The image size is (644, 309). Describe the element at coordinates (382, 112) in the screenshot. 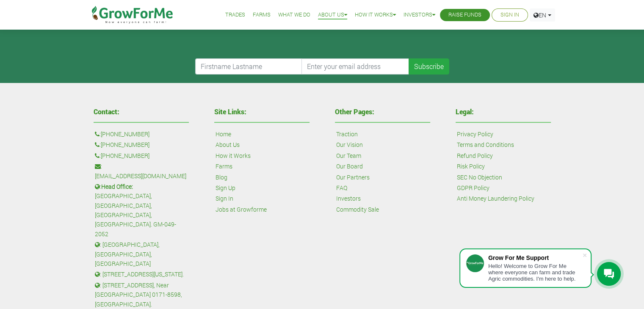

I see `h4: Other Pages:` at that location.